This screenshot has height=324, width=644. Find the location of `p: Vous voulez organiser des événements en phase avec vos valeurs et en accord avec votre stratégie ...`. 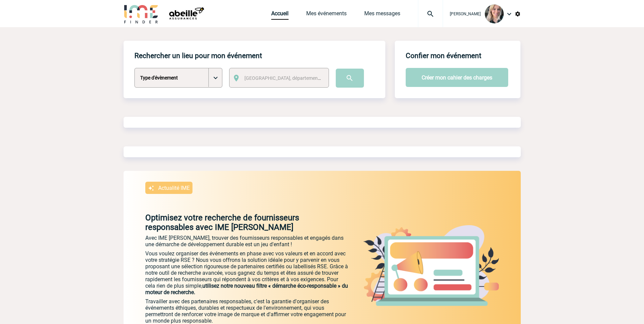

p: Vous voulez organiser des événements en phase avec vos valeurs et en accord avec votre stratégie ... is located at coordinates (247, 273).